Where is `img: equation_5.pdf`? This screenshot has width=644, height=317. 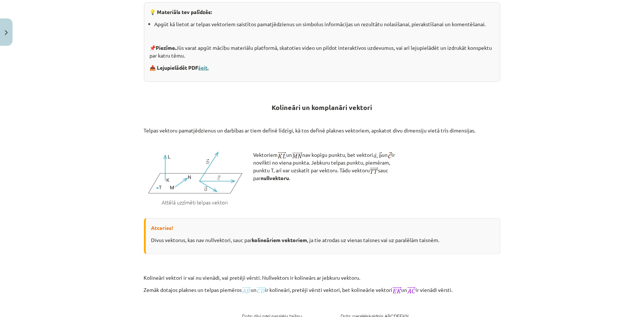 img: equation_5.pdf is located at coordinates (247, 290).